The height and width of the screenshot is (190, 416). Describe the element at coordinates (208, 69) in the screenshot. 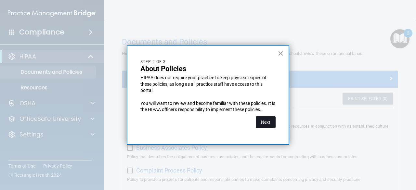

I see `p: About Policies` at that location.